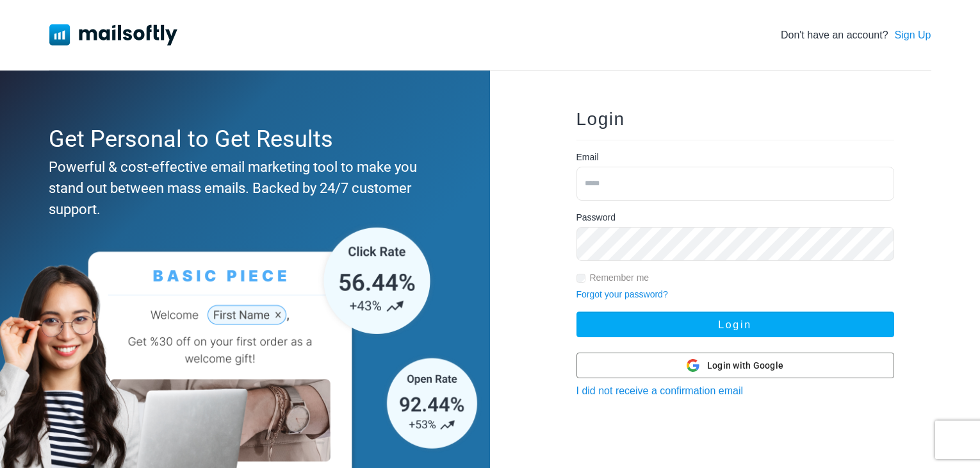  What do you see at coordinates (735, 324) in the screenshot?
I see `button: Login` at bounding box center [735, 324].